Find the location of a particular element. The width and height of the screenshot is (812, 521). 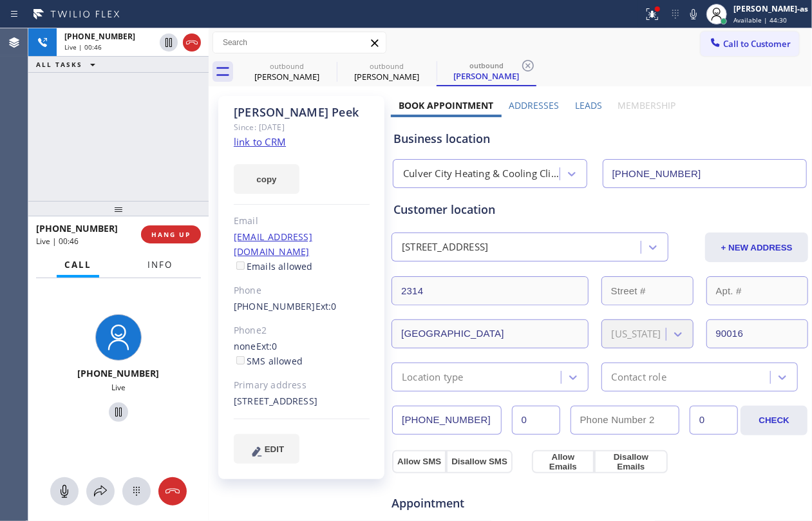

span: Live is located at coordinates (119, 388).